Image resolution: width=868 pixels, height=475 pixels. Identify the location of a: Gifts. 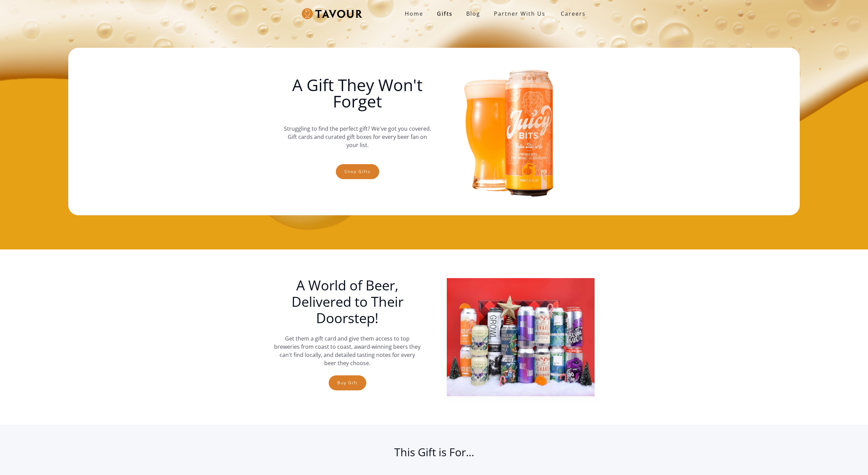
(445, 14).